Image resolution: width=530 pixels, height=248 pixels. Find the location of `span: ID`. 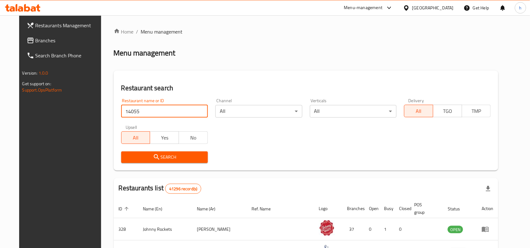

span: ID is located at coordinates (125, 209).